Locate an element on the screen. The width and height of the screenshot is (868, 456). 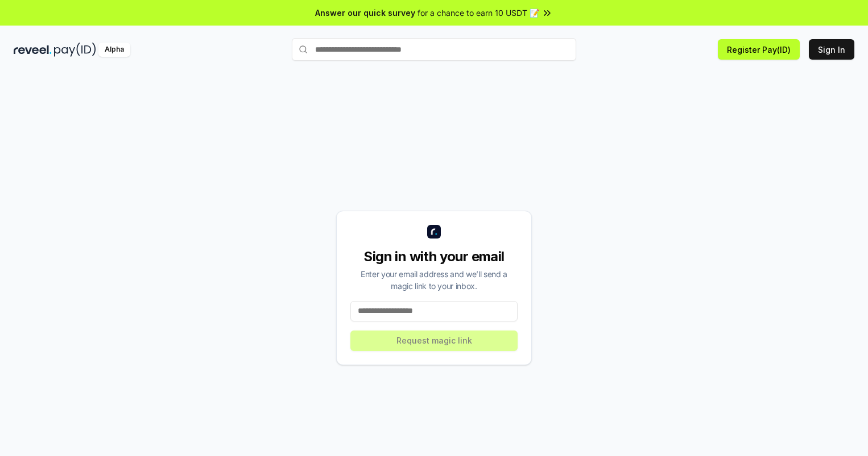
div: Sign in with your email is located at coordinates (434, 257).